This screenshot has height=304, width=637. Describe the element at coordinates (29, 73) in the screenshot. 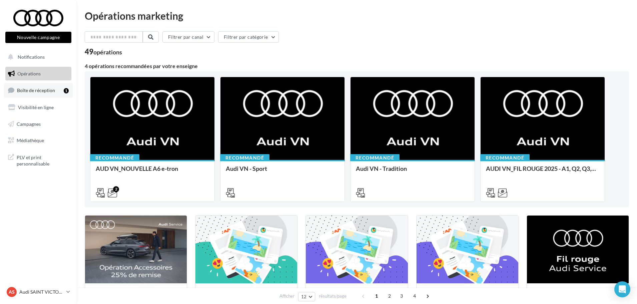

I see `span: Opérations` at that location.